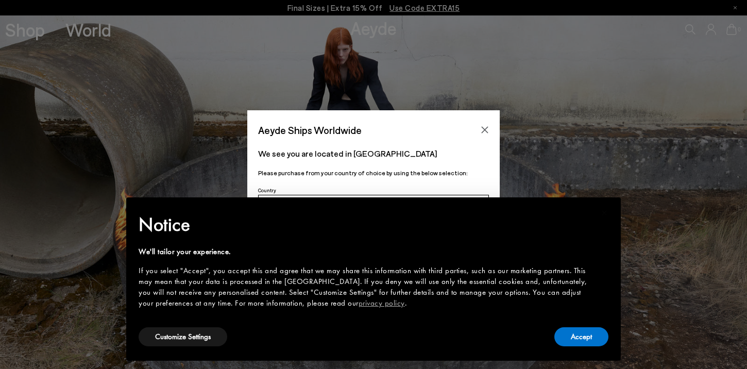  I want to click on span: Country, so click(267, 190).